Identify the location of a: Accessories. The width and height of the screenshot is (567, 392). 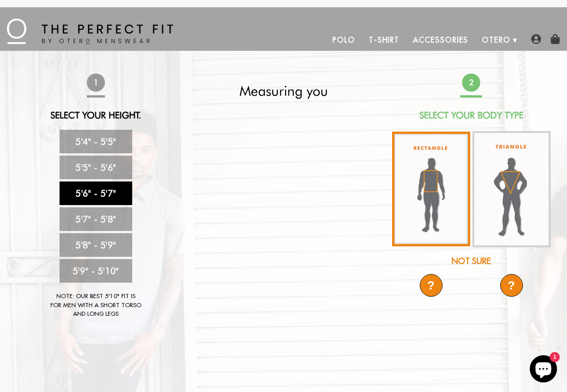
(440, 40).